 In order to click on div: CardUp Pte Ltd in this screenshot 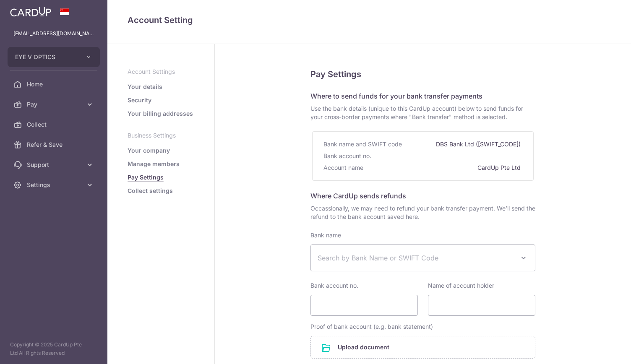, I will do `click(499, 168)`.